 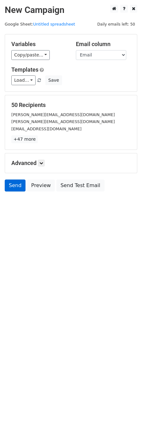 I want to click on h2: New Campaign, so click(x=71, y=10).